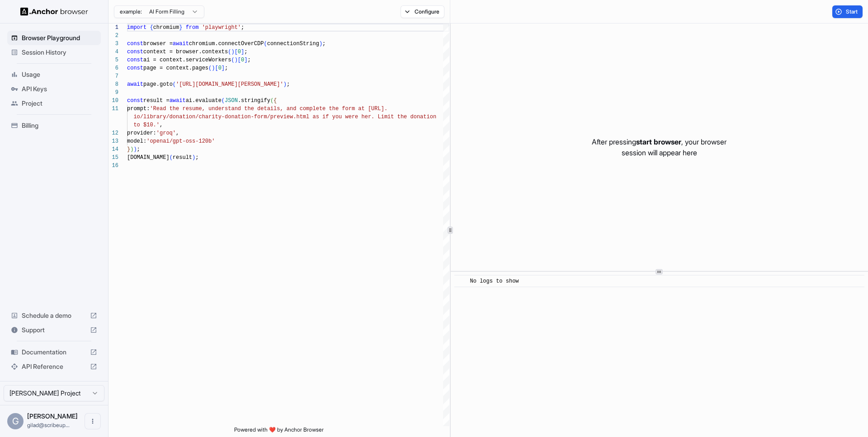  What do you see at coordinates (852, 12) in the screenshot?
I see `span: Start` at bounding box center [852, 12].